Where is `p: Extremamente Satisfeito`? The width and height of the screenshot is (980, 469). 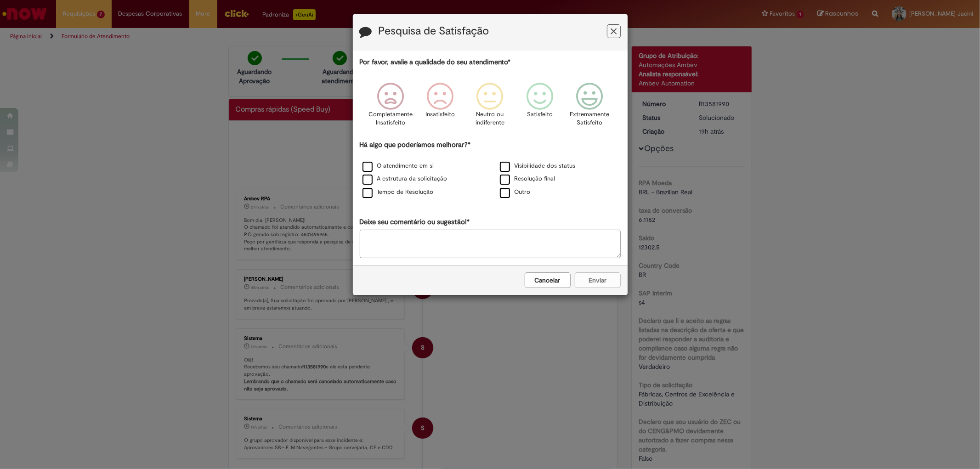 p: Extremamente Satisfeito is located at coordinates (589, 119).